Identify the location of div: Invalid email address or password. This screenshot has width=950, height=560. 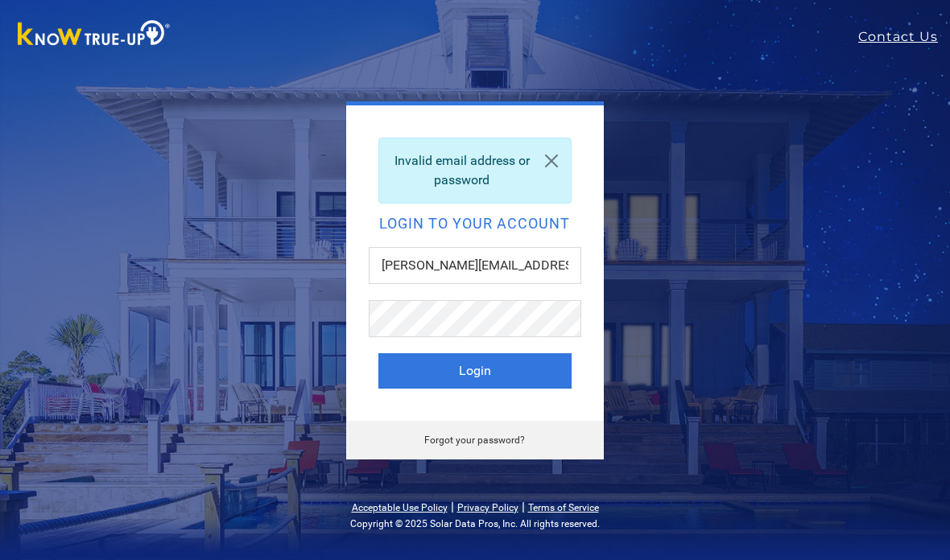
(475, 171).